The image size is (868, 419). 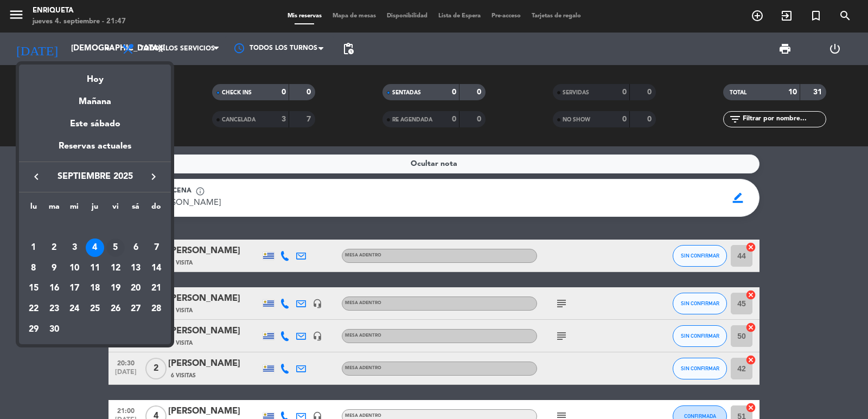 I want to click on div: 20, so click(x=135, y=288).